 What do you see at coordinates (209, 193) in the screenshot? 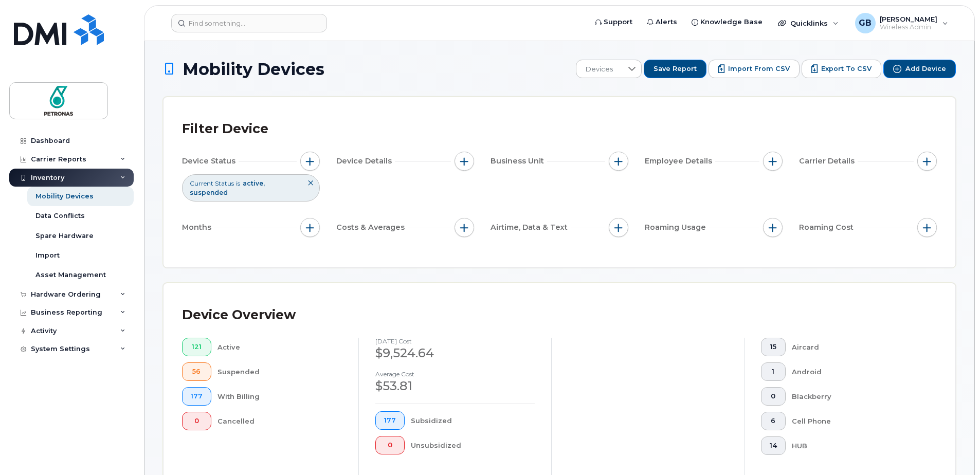
I see `span: suspended` at bounding box center [209, 193].